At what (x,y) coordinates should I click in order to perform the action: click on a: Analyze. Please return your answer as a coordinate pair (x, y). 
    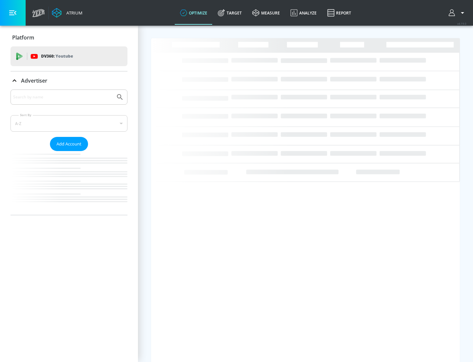
    Looking at the image, I should click on (304, 13).